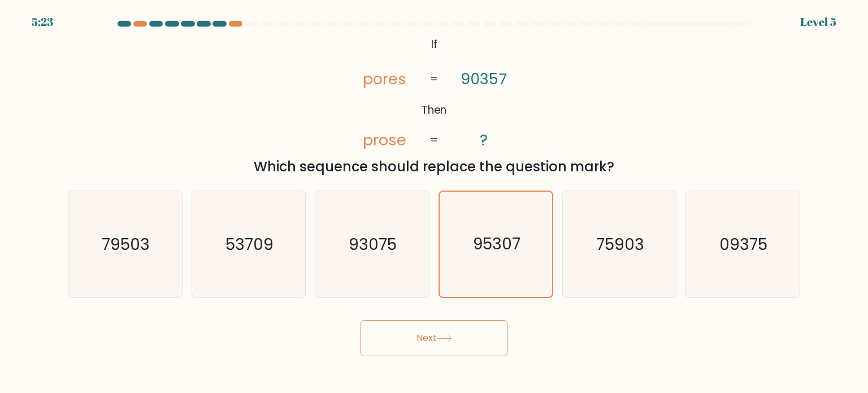 The width and height of the screenshot is (868, 393). What do you see at coordinates (818, 22) in the screenshot?
I see `div: Level 5` at bounding box center [818, 22].